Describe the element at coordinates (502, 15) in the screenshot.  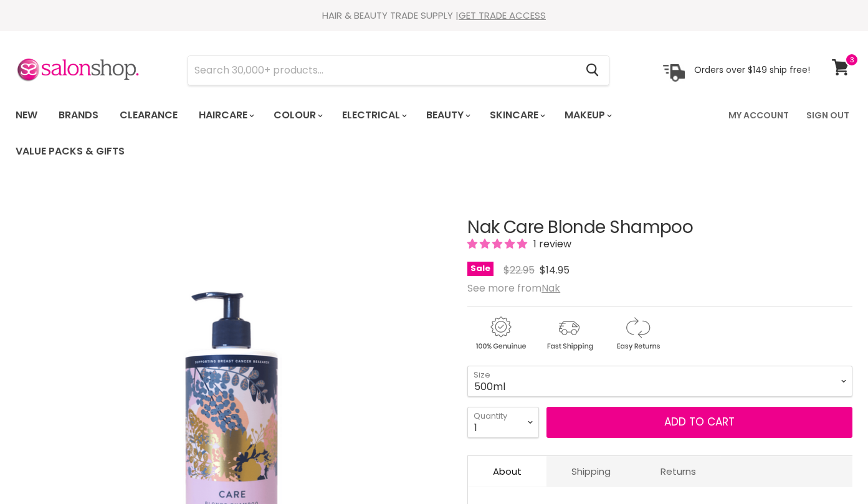
I see `a: GET TRADE ACCESS` at that location.